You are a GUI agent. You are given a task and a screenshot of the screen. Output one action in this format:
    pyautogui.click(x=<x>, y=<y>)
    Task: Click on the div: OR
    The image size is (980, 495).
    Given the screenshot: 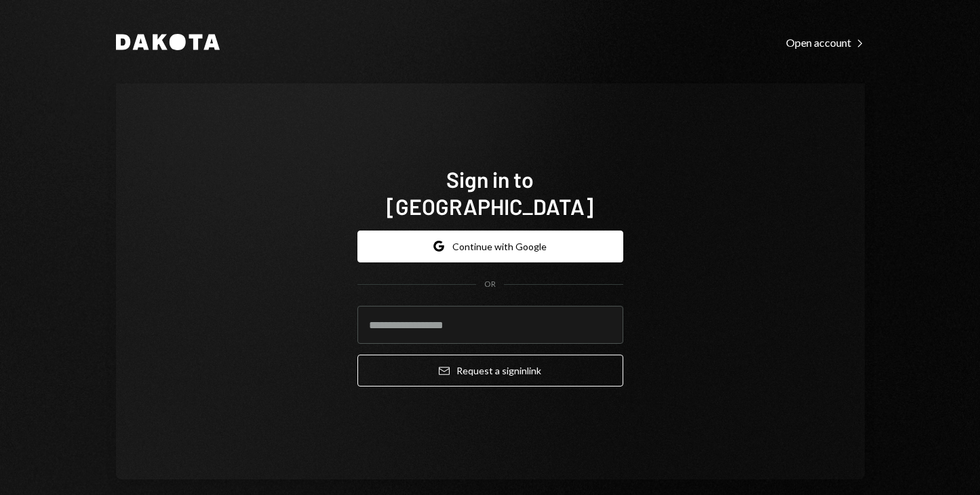 What is the action you would take?
    pyautogui.click(x=490, y=284)
    